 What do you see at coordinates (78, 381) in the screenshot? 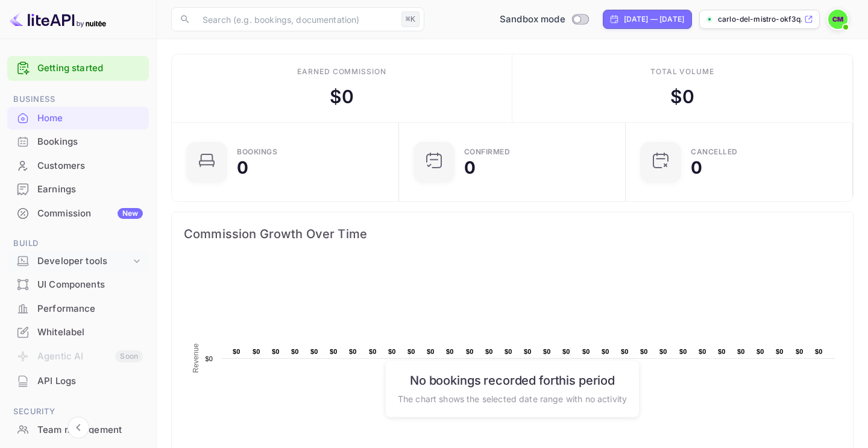
I see `a: API Logs` at bounding box center [78, 381].